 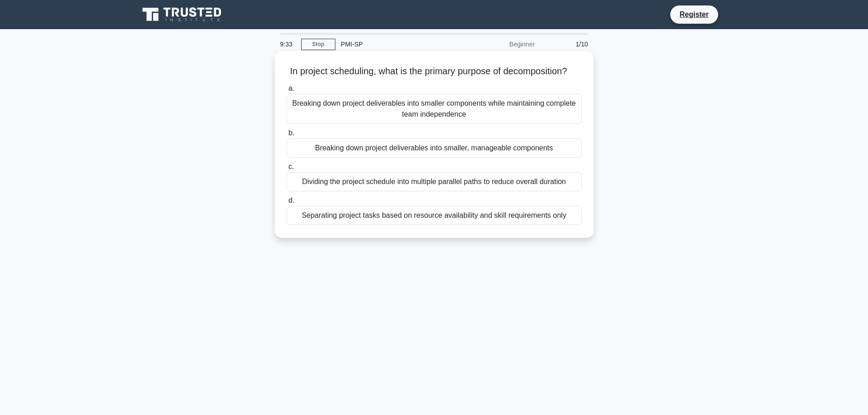 What do you see at coordinates (291, 132) in the screenshot?
I see `span: b.` at bounding box center [291, 132].